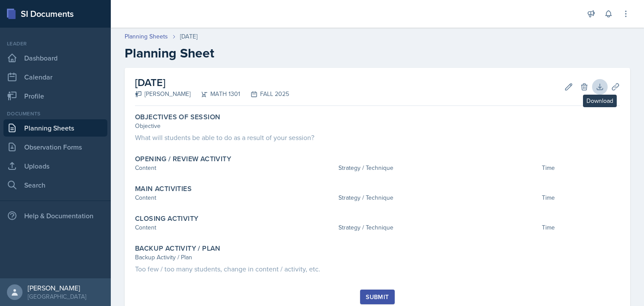 Image resolution: width=644 pixels, height=306 pixels. I want to click on div: MATH 1301, so click(215, 94).